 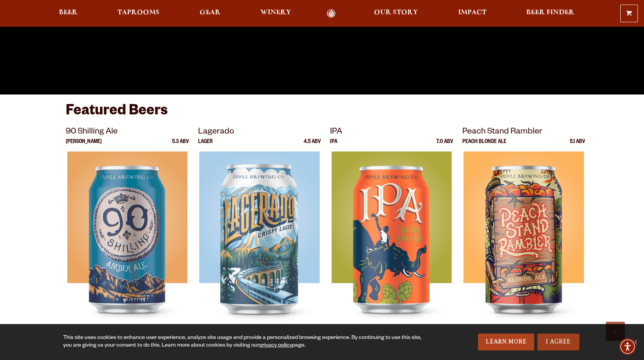 What do you see at coordinates (396, 13) in the screenshot?
I see `span: Our Story` at bounding box center [396, 13].